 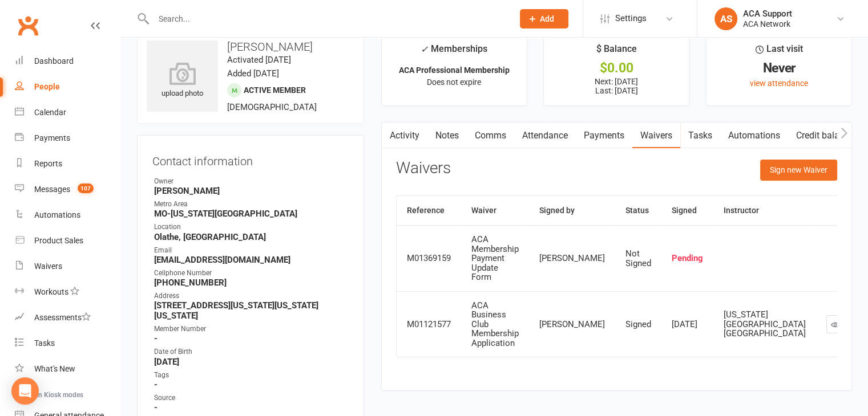 What do you see at coordinates (429, 324) in the screenshot?
I see `div: M01121577` at bounding box center [429, 324].